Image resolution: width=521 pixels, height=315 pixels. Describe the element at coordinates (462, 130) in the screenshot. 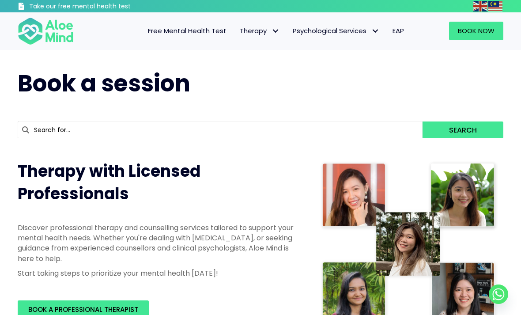

I see `button: Search` at that location.